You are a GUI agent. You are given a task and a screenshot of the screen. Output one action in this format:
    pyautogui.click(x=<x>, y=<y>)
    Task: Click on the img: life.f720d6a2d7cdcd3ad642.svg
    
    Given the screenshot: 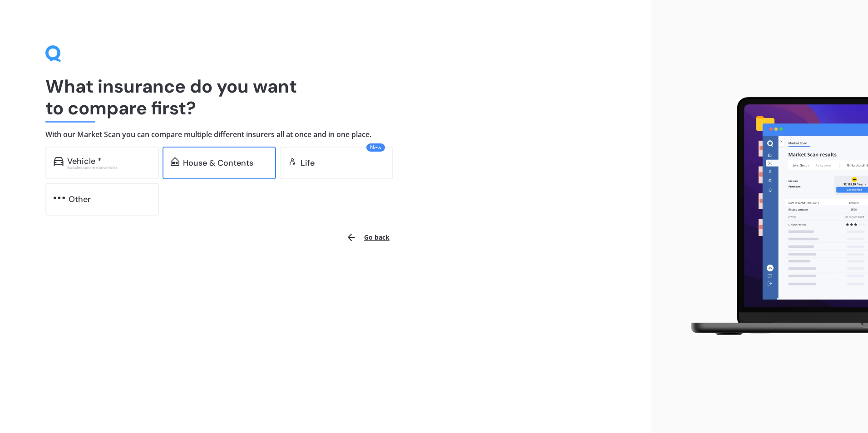 What is the action you would take?
    pyautogui.click(x=292, y=161)
    